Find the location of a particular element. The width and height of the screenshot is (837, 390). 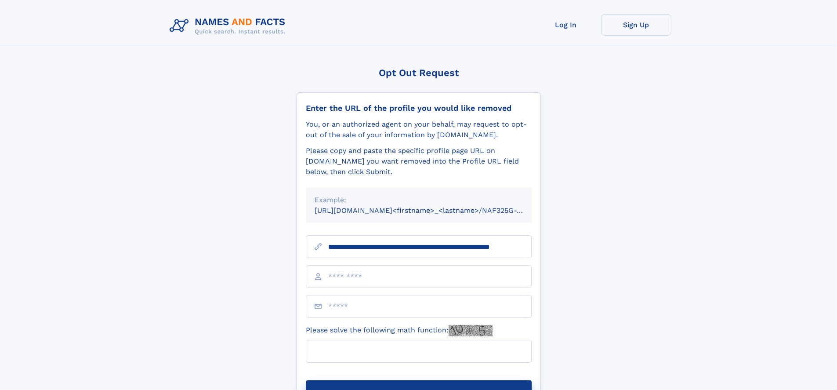

img: Logo Names and Facts is located at coordinates (229, 26).